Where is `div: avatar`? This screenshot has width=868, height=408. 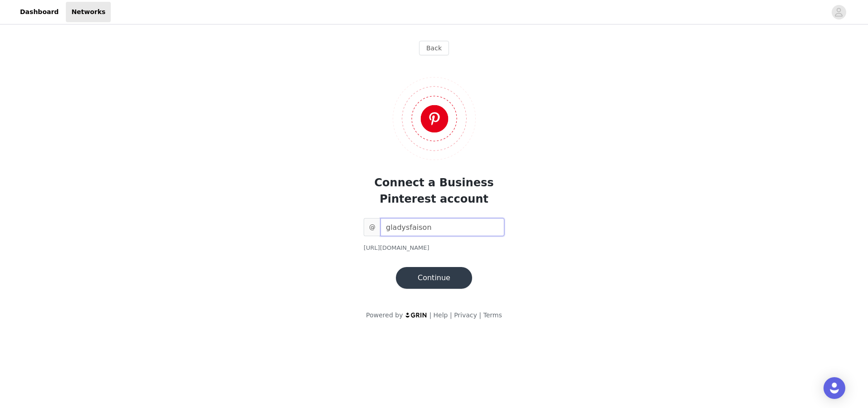 div: avatar is located at coordinates (838, 12).